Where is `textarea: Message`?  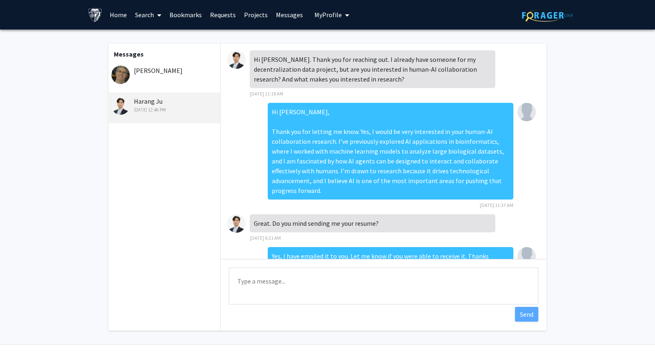
textarea: Message is located at coordinates (384, 286).